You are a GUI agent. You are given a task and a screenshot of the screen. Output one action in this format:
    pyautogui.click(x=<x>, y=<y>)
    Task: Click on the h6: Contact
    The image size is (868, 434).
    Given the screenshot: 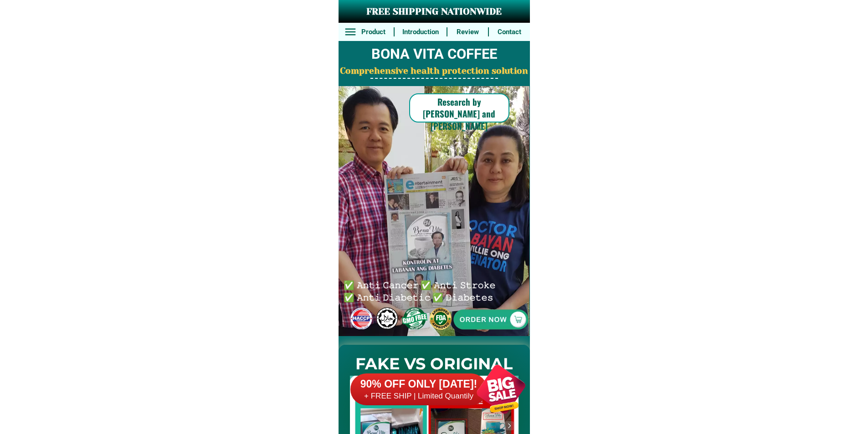 What is the action you would take?
    pyautogui.click(x=510, y=32)
    